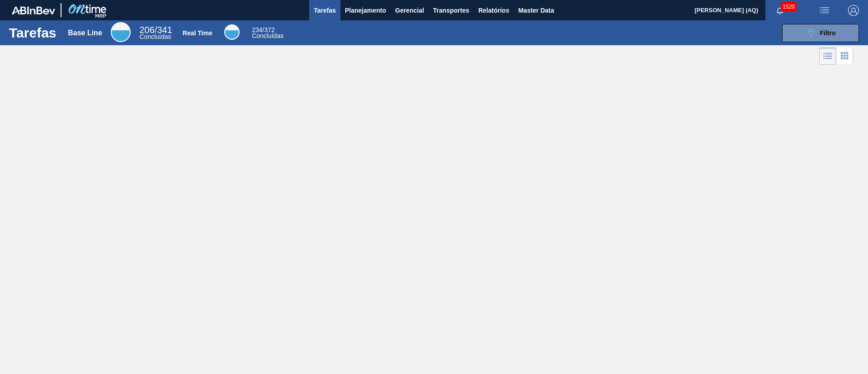 This screenshot has height=374, width=868. Describe the element at coordinates (147, 30) in the screenshot. I see `span: 206` at that location.